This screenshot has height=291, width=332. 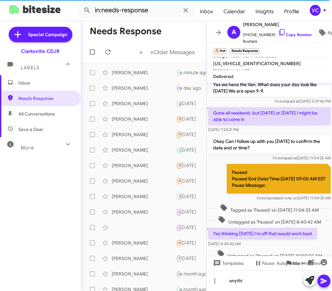 I want to click on span: Special Campaign, so click(x=47, y=35).